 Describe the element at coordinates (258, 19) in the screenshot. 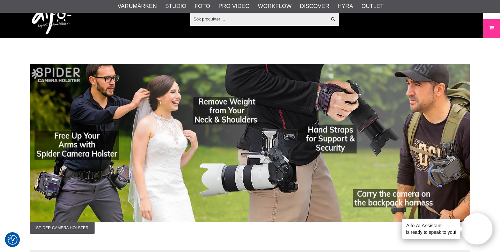

I see `input: Sök produkter ...` at that location.